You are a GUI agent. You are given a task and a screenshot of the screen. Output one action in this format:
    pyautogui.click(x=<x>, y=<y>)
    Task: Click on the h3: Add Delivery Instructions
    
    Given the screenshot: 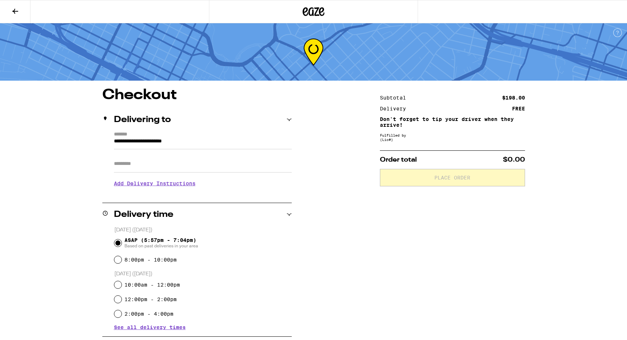 What is the action you would take?
    pyautogui.click(x=203, y=183)
    